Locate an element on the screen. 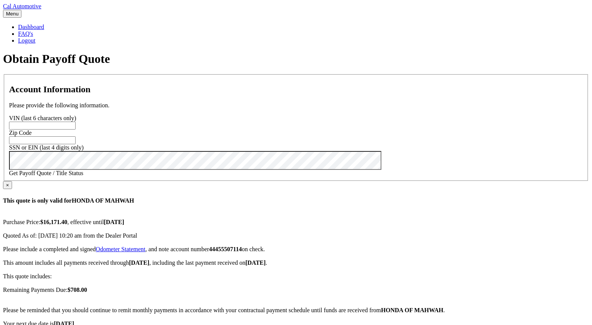 The height and width of the screenshot is (325, 592). a: Cal Automotive is located at coordinates (22, 6).